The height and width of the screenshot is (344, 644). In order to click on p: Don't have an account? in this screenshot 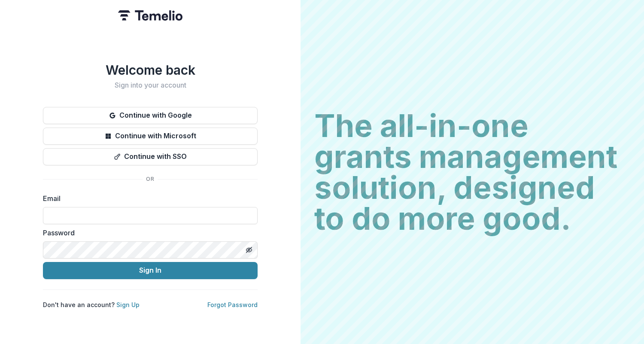, I will do `click(91, 305)`.